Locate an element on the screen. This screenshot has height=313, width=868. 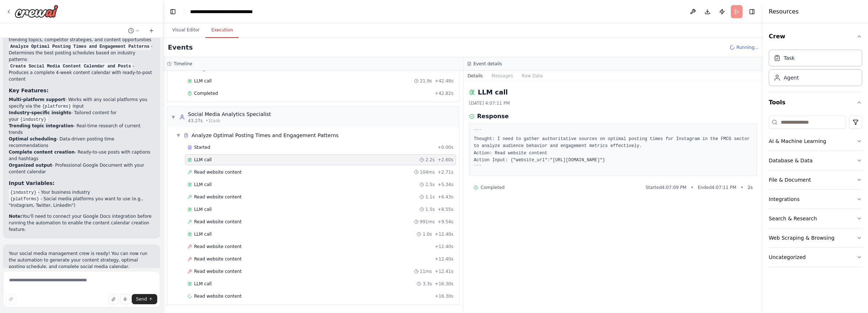
li: - Produces a complete 4-week content calendar with ready-to-post content is located at coordinates (81, 72).